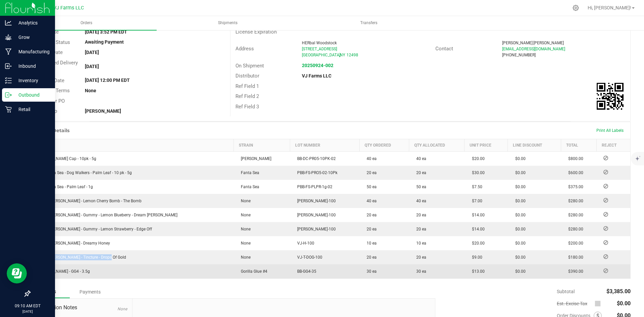 The height and width of the screenshot is (317, 644). I want to click on span: Ref Field 1, so click(247, 86).